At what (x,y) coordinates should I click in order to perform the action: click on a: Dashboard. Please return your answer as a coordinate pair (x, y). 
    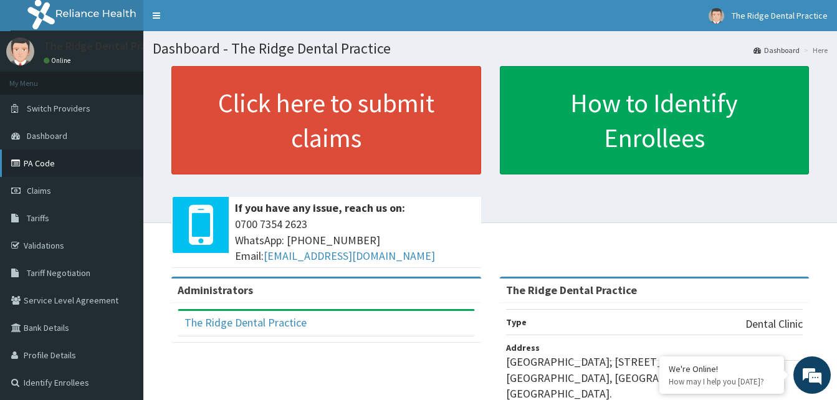
    Looking at the image, I should click on (777, 50).